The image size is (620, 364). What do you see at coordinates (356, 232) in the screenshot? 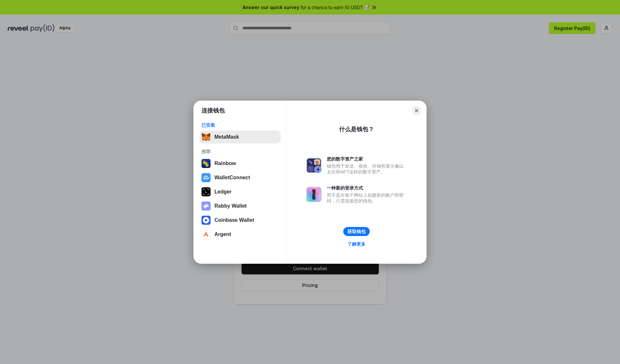
I see `div: 获取钱包` at bounding box center [356, 232].